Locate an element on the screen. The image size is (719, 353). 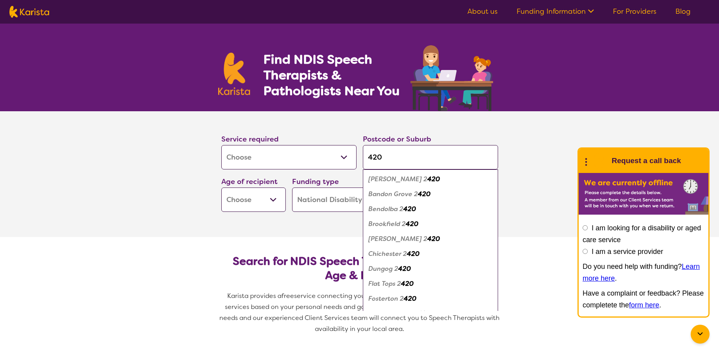
a: form here is located at coordinates (644, 305).